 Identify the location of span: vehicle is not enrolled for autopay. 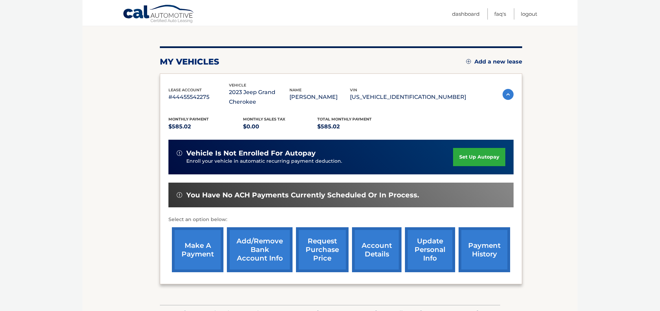
(251, 153).